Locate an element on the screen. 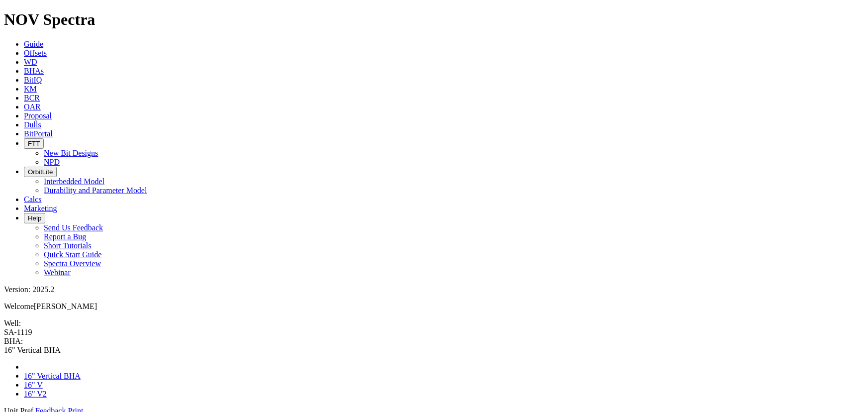  span: Calcs is located at coordinates (33, 199).